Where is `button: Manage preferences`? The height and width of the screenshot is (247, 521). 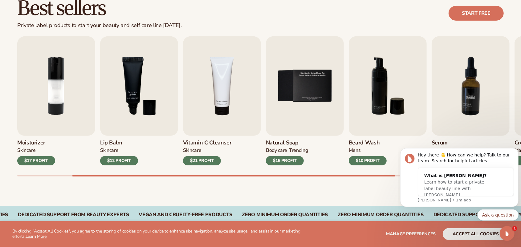
button: Manage preferences is located at coordinates (410, 234).